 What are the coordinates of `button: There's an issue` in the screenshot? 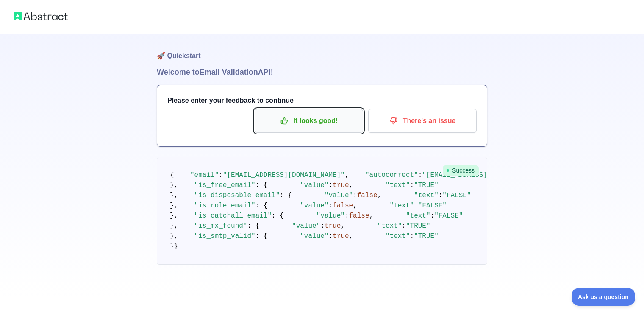 It's located at (422, 121).